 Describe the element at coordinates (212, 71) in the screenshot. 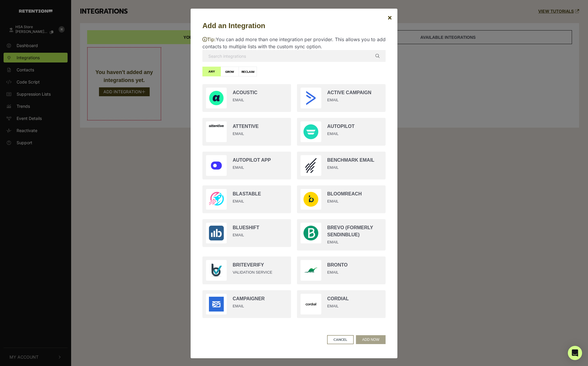

I see `label: ANY` at that location.